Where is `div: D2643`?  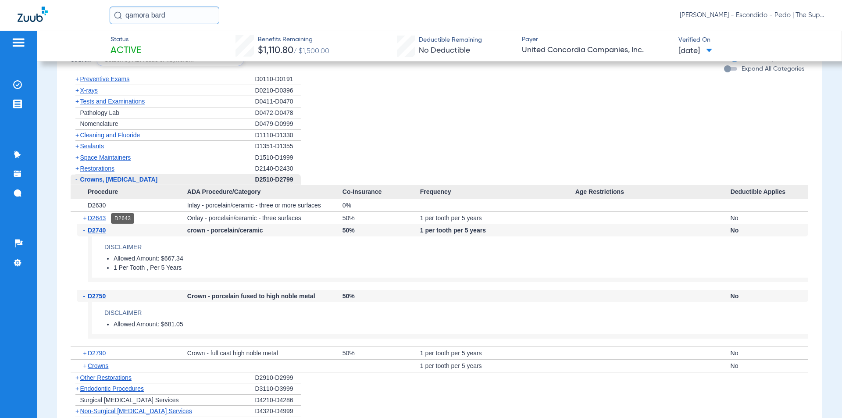 div: D2643 is located at coordinates (122, 218).